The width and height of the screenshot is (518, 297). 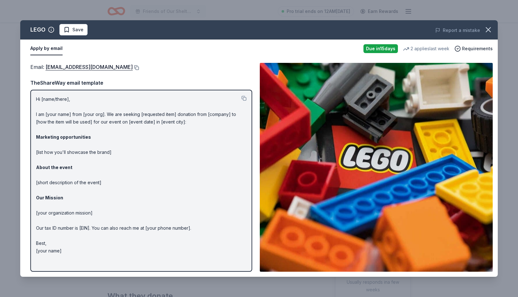 I want to click on button: Requirements, so click(x=474, y=49).